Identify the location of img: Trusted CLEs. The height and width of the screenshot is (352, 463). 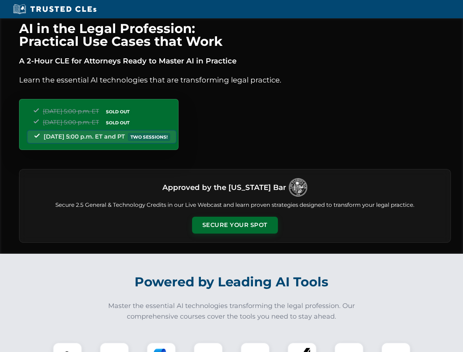
(55, 9).